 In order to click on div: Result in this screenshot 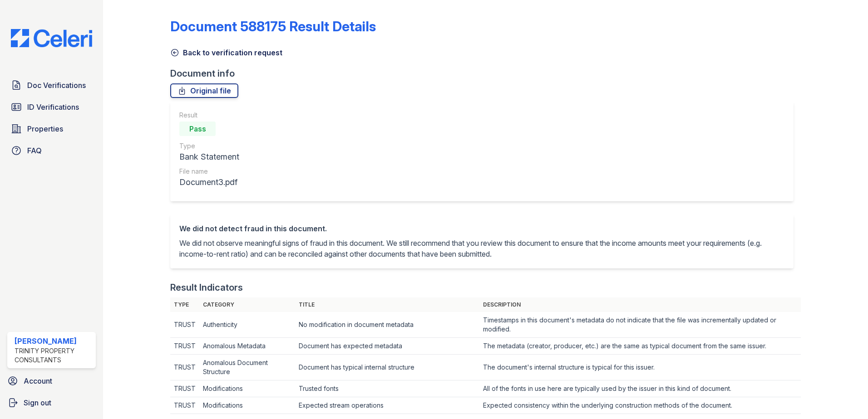, I will do `click(210, 116)`.